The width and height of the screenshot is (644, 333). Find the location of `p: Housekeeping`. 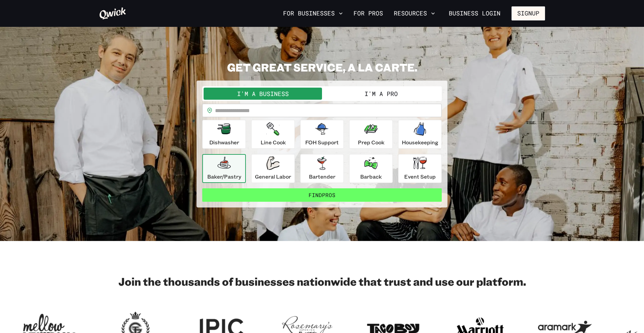

p: Housekeeping is located at coordinates (420, 143).